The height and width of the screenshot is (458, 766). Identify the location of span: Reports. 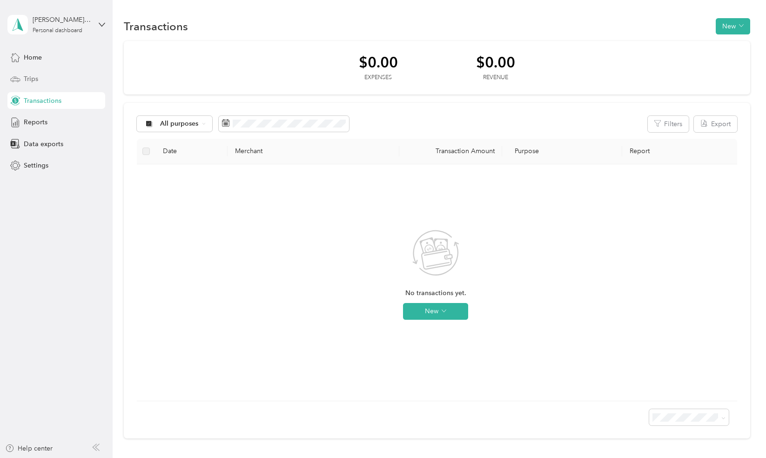
(35, 122).